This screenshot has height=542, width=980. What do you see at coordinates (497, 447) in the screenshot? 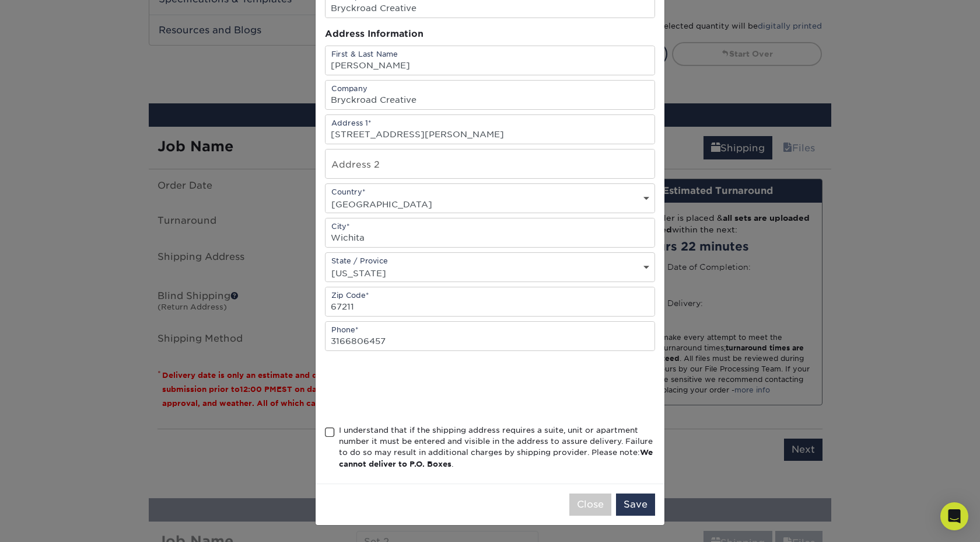
I see `div: I understand that if the shipping address requires a suite, unit or apartment number it must be e...` at bounding box center [497, 447].